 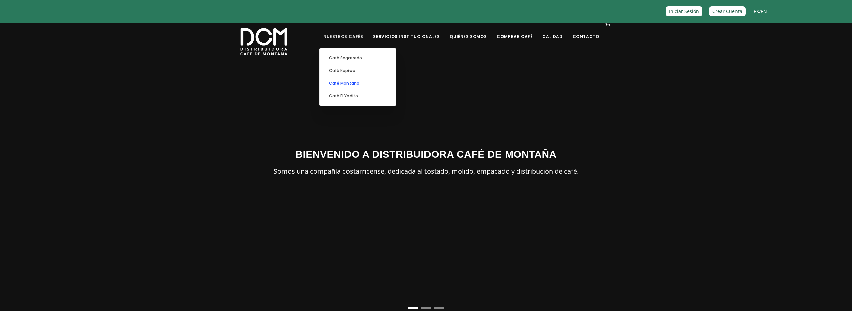 I want to click on a: Café Segafredo, so click(x=358, y=58).